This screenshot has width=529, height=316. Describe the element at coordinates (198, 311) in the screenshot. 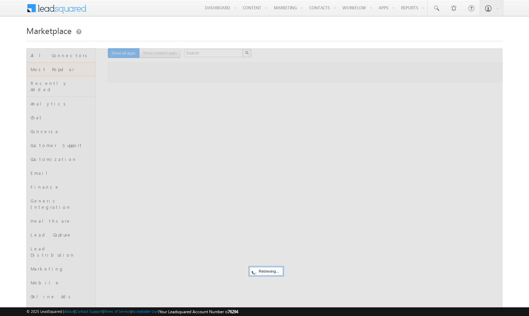

I see `span: Your Leadsquared Account Number is` at that location.